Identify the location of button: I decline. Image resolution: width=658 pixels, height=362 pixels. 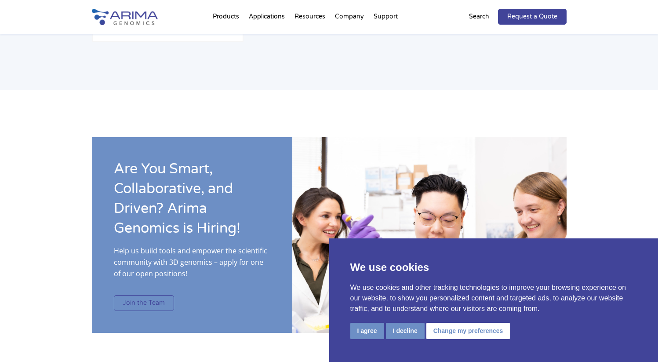
(405, 331).